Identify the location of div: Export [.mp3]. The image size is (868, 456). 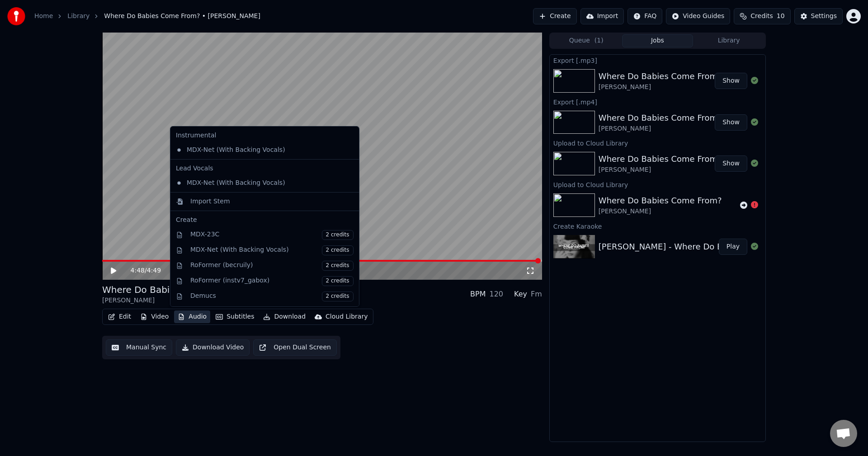
(657, 60).